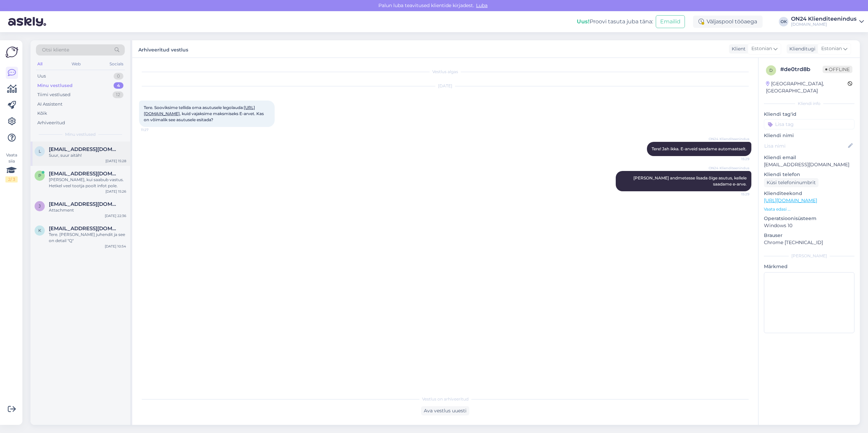 Image resolution: width=868 pixels, height=433 pixels. What do you see at coordinates (40, 151) in the screenshot?
I see `span: l` at bounding box center [40, 151].